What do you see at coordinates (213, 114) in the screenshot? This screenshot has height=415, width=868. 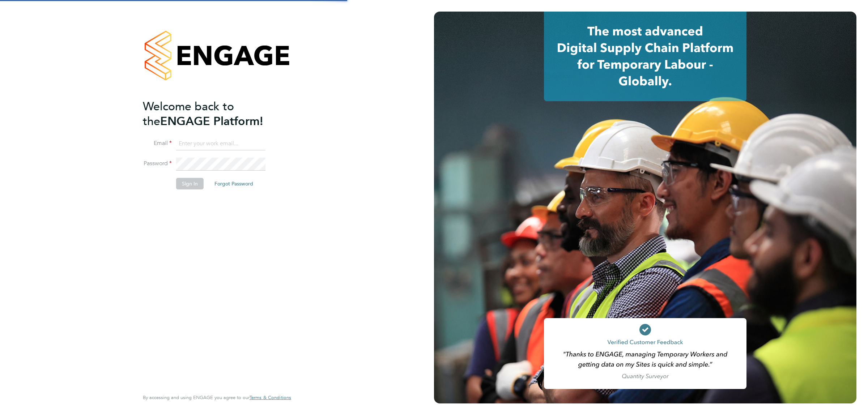 I see `h2: ENGAGE Platform!` at bounding box center [213, 114].